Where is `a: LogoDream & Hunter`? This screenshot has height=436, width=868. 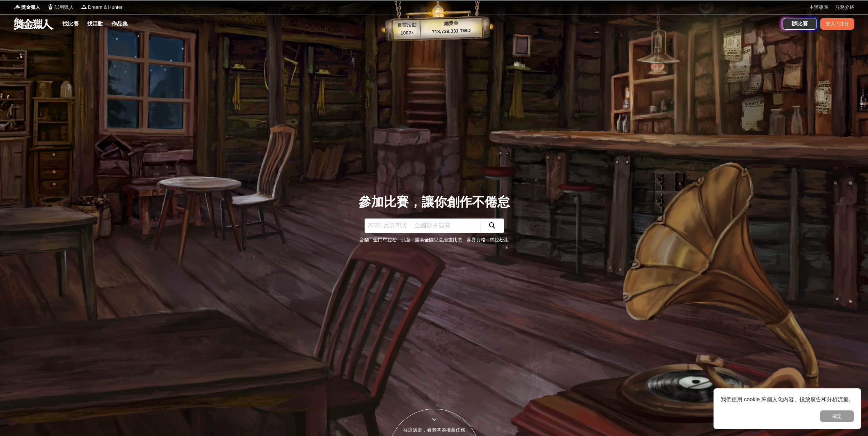
a: LogoDream & Hunter is located at coordinates (101, 7).